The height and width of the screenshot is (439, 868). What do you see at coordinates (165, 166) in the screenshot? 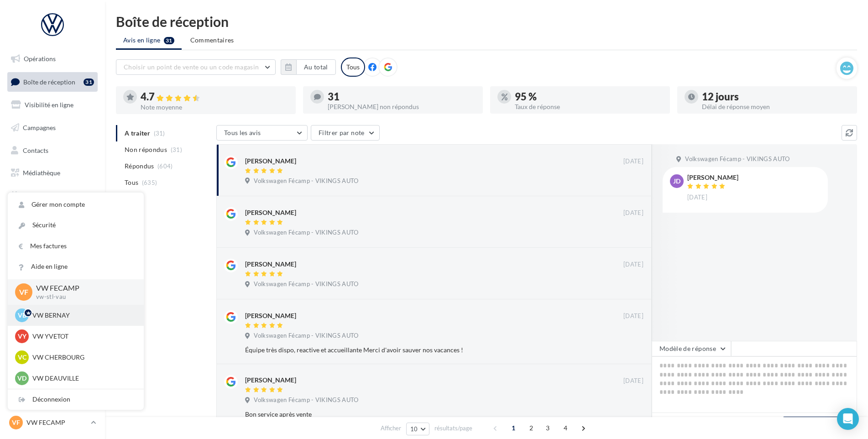
I see `span: (604)` at bounding box center [165, 166].